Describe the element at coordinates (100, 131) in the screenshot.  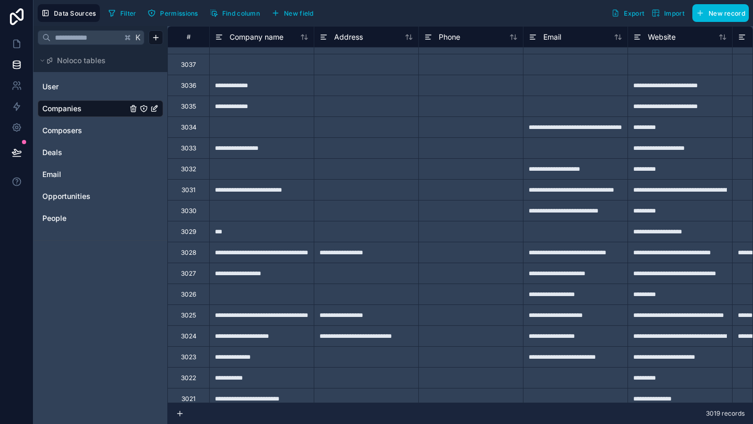
I see `div: Composers` at that location.